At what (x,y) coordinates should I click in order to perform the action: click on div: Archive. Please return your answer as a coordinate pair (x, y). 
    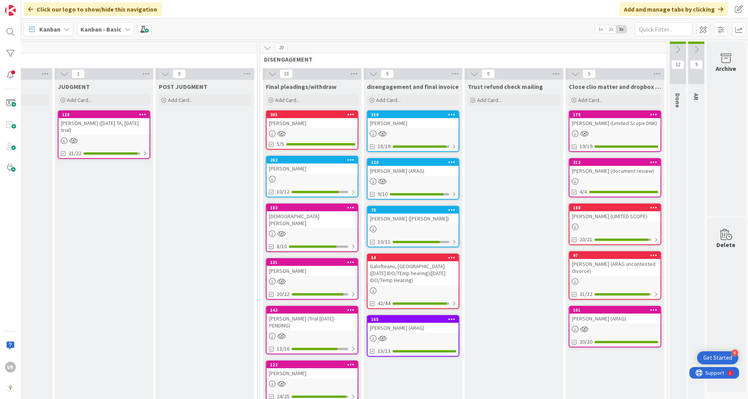
    Looking at the image, I should click on (726, 69).